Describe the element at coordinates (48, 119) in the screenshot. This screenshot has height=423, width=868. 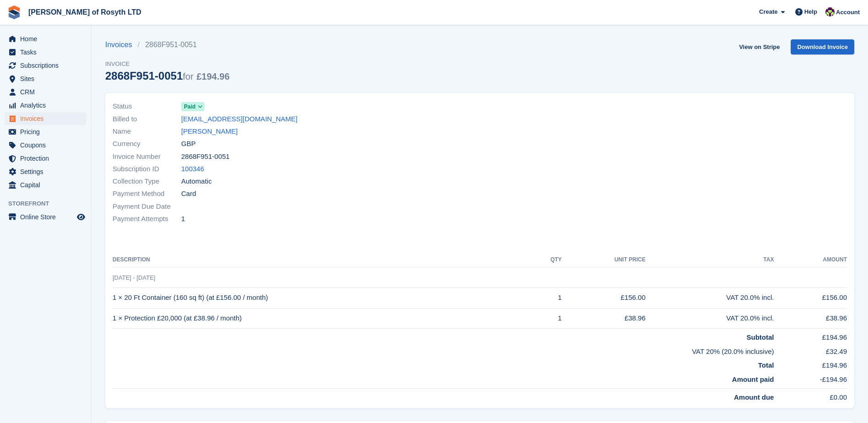
I see `span: Invoices` at that location.